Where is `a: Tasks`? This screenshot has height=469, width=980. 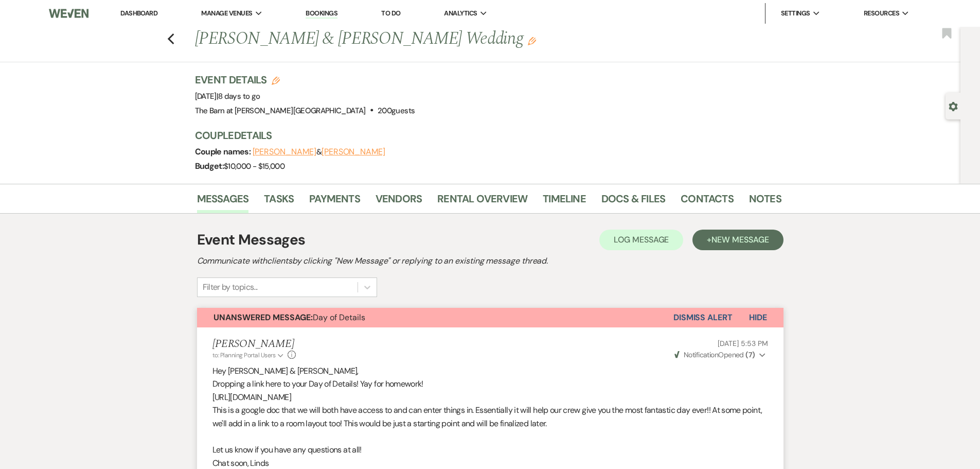
a: Tasks is located at coordinates (279, 201).